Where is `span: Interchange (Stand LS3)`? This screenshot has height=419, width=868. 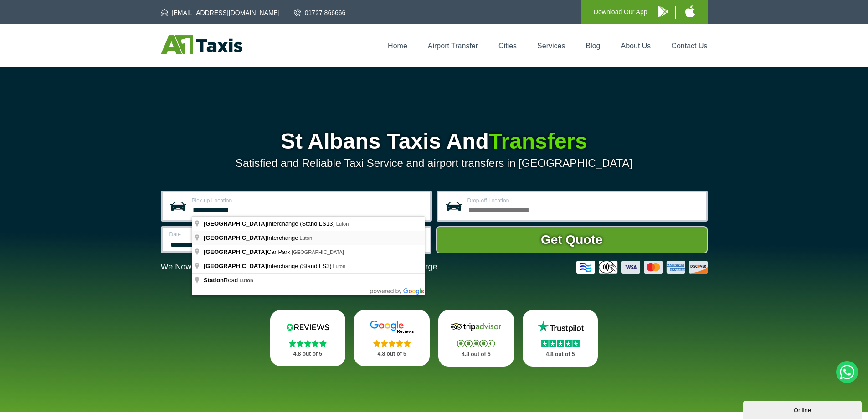
span: Interchange (Stand LS3) is located at coordinates (269, 266).